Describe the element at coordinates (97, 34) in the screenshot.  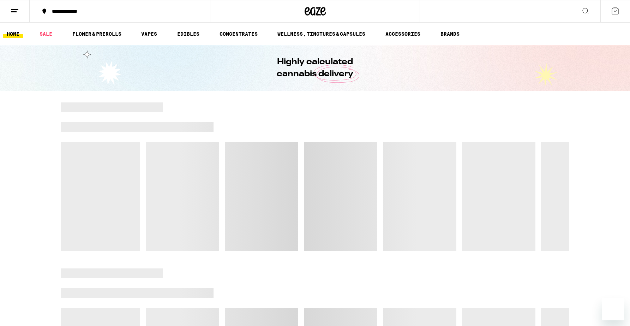
I see `a: FLOWER & PREROLLS` at that location.